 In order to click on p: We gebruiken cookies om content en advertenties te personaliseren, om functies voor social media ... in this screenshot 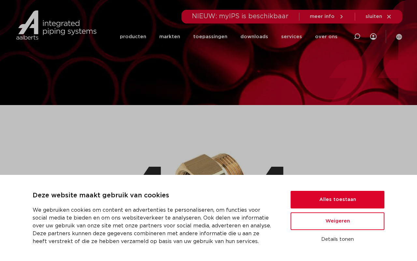, I will do `click(154, 226)`.